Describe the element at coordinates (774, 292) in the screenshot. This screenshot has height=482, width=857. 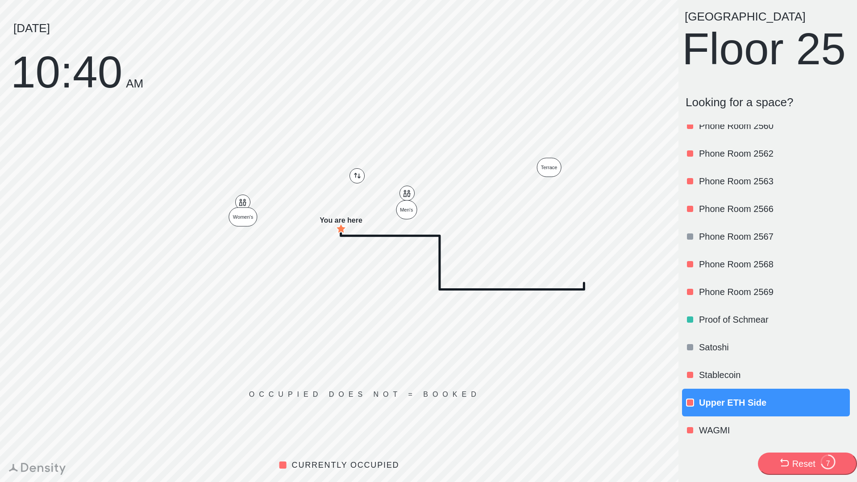
I see `p: Phone Room 2569` at that location.